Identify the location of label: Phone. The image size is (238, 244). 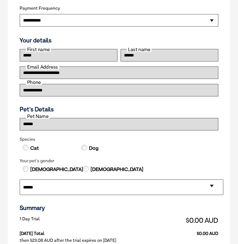
(34, 82).